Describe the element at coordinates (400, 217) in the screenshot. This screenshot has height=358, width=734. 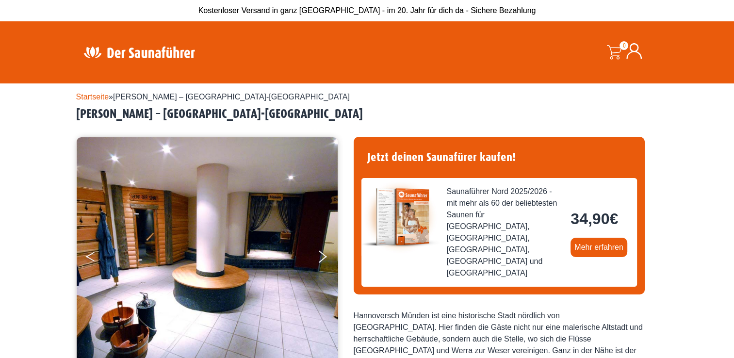
I see `img: der-saunafuehrer-2025-nord.jpg` at that location.